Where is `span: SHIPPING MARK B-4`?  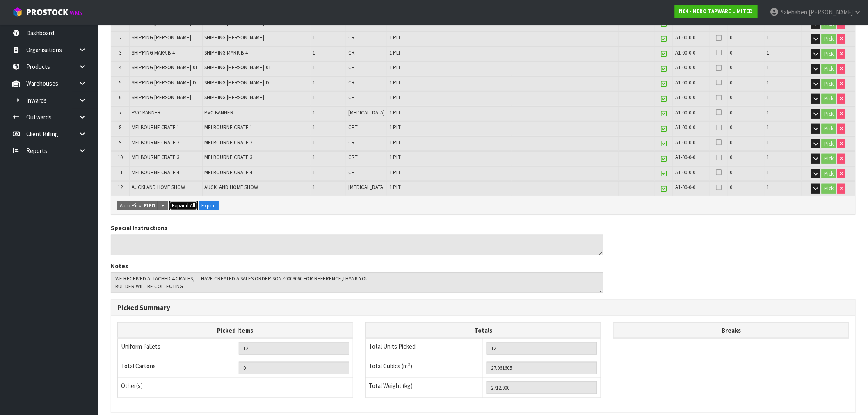
span: SHIPPING MARK B-4 is located at coordinates (226, 52).